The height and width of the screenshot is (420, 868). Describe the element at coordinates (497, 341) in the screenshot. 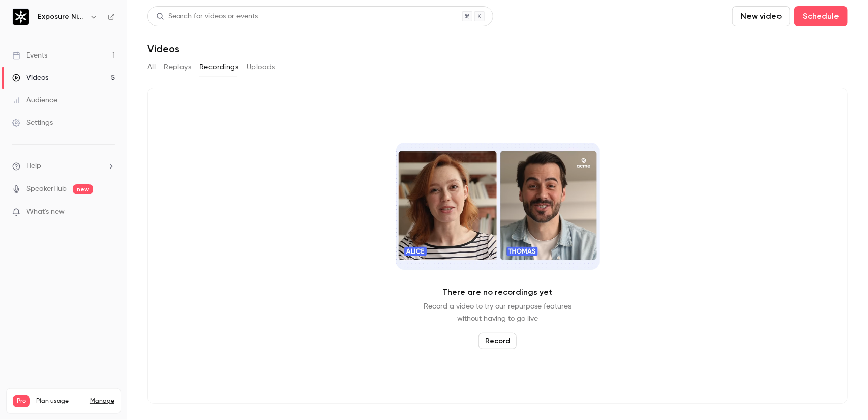

I see `button: Record` at that location.